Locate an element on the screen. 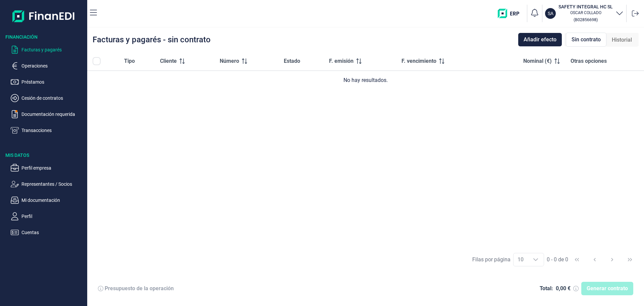 This screenshot has height=306, width=644. p: Documentación requerida is located at coordinates (53, 114).